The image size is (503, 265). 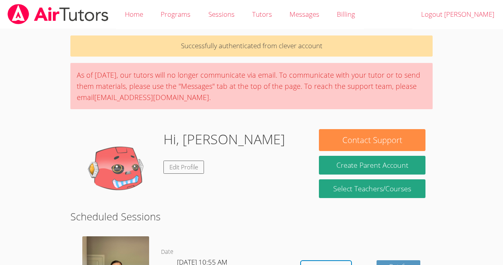 What do you see at coordinates (372, 165) in the screenshot?
I see `button: Create Parent Account` at bounding box center [372, 165].